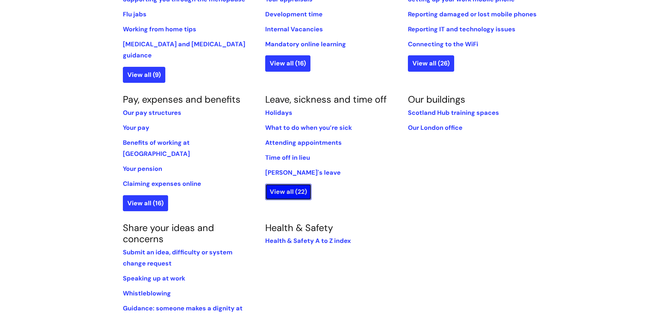  Describe the element at coordinates (147, 293) in the screenshot. I see `a: Whistleblowing` at that location.